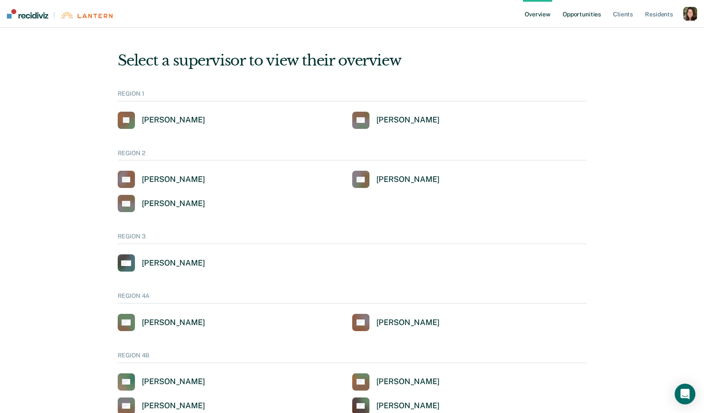  Describe the element at coordinates (352, 357) in the screenshot. I see `div: REGION 4B` at that location.